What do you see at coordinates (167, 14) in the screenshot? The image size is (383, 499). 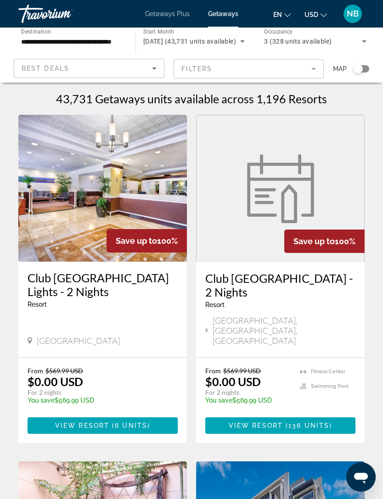 I see `a: Getaways Plus` at bounding box center [167, 14].